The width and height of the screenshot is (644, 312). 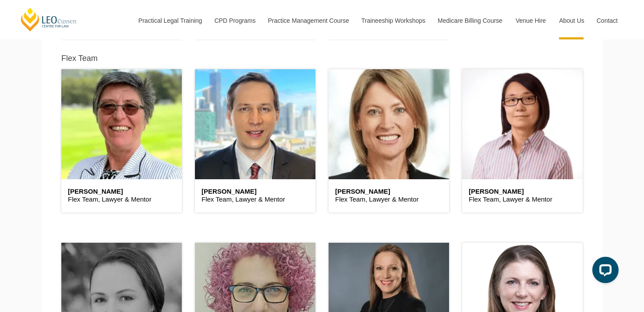 What do you see at coordinates (308, 20) in the screenshot?
I see `a: Practice Management Course` at bounding box center [308, 20].